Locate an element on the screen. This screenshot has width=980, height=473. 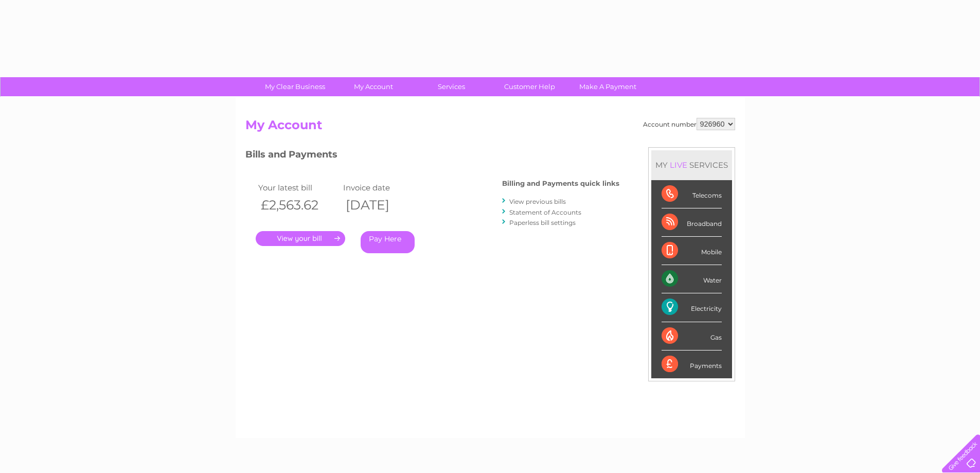
a: Customer Help is located at coordinates (530, 86).